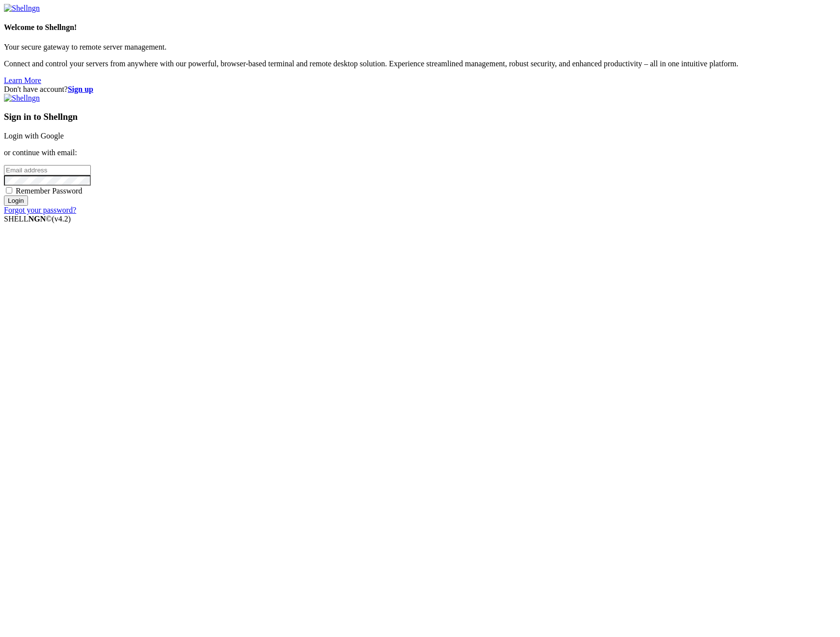 Image resolution: width=840 pixels, height=637 pixels. I want to click on span: Remember Password, so click(49, 191).